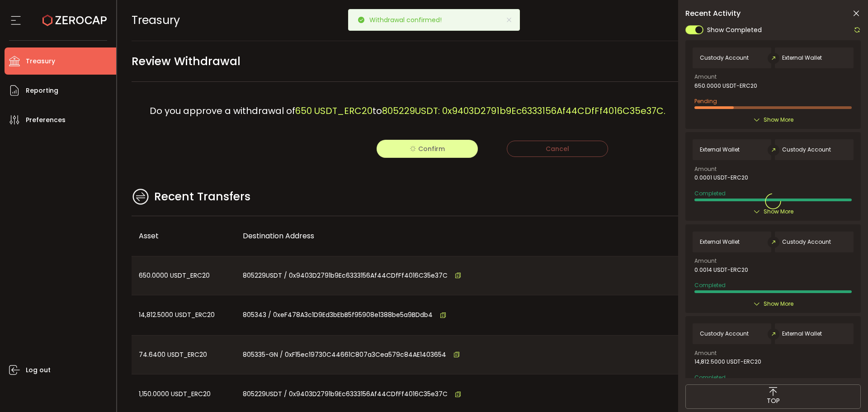 The width and height of the screenshot is (868, 412). Describe the element at coordinates (845, 391) in the screenshot. I see `div: Chat Widget` at that location.